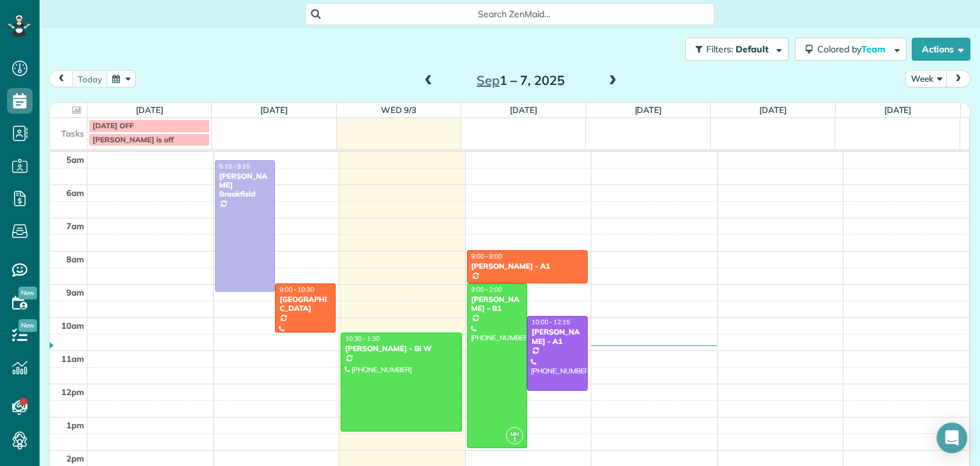  I want to click on span: Filters:, so click(720, 49).